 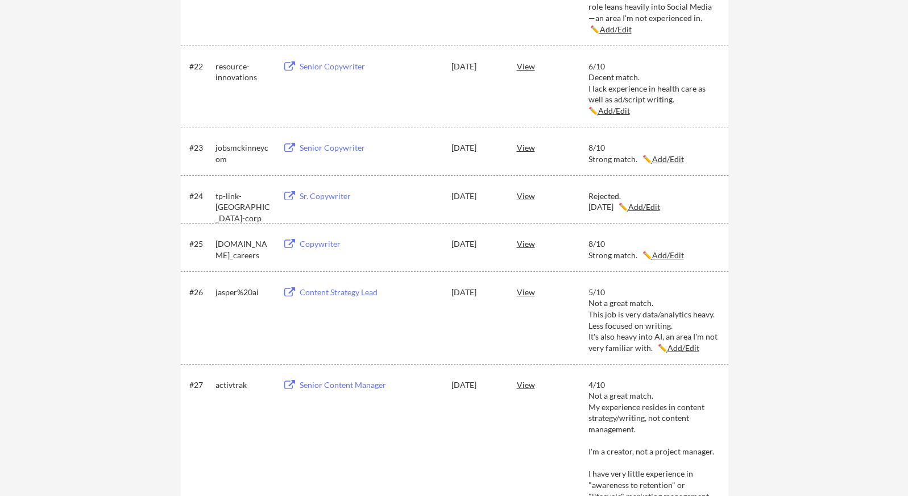 I want to click on div: 5/10 Not a great match. This job is very data/analytics heavy. Less focused on writing. It's also..., so click(x=654, y=320).